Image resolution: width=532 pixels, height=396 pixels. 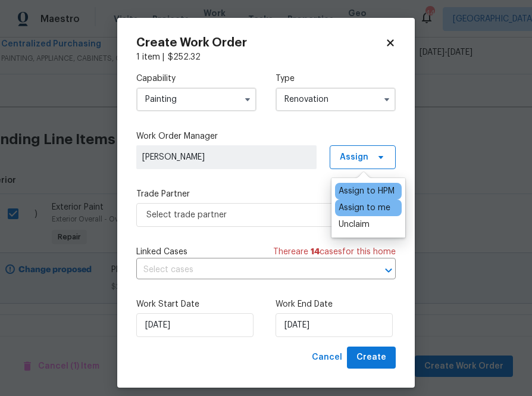 I want to click on span: Select trade partner, so click(x=258, y=215).